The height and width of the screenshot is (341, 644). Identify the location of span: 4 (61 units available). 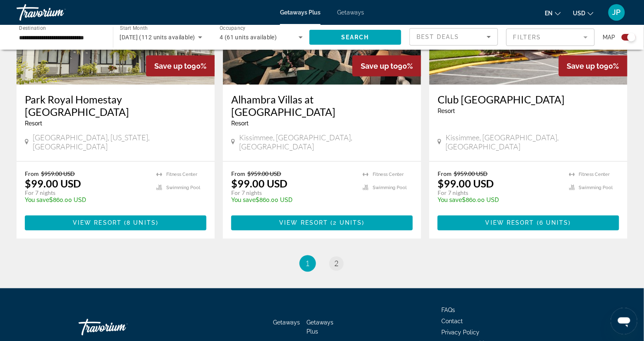
(248, 37).